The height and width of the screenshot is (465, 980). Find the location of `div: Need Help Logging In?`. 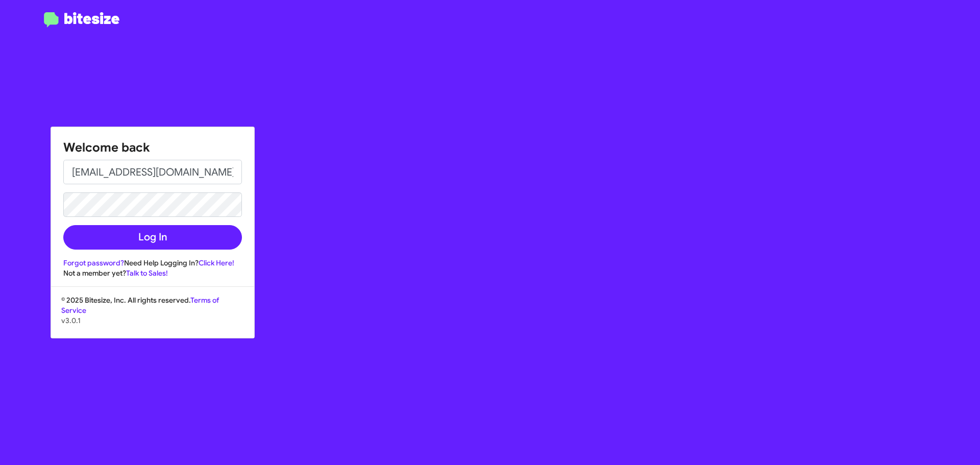

div: Need Help Logging In? is located at coordinates (153, 263).